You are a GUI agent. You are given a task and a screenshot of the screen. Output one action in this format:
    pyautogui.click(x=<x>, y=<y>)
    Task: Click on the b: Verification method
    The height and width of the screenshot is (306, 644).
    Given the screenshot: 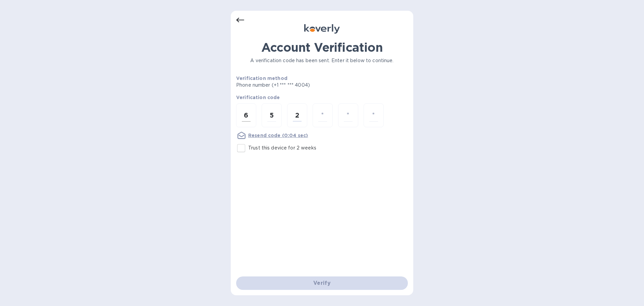 What is the action you would take?
    pyautogui.click(x=262, y=78)
    